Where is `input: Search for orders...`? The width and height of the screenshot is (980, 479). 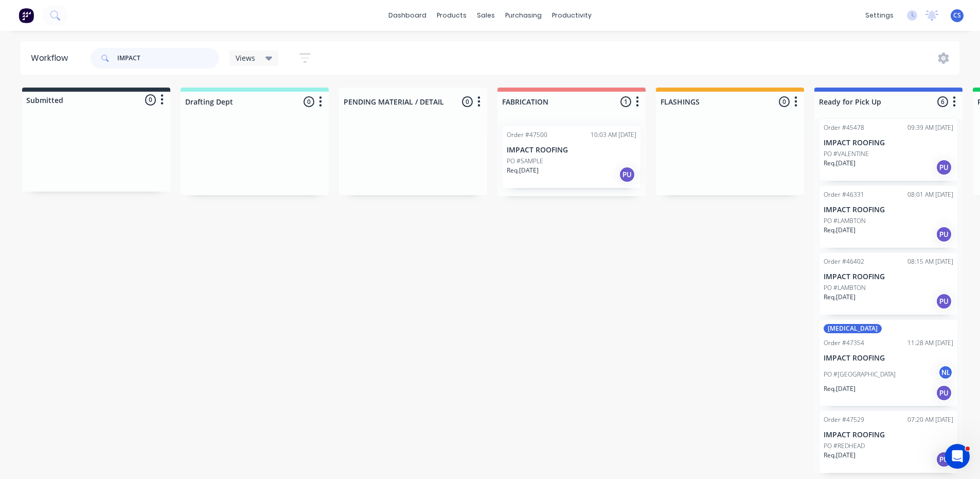 input: Search for orders... is located at coordinates (168, 58).